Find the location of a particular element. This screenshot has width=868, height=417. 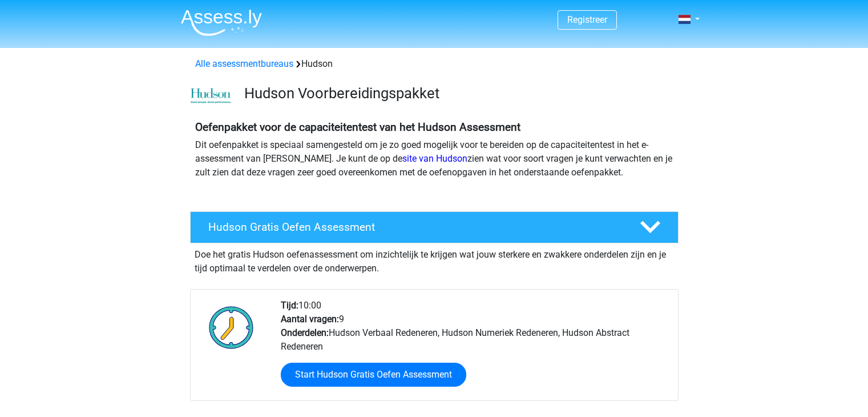

div: Hudson is located at coordinates (434, 64).